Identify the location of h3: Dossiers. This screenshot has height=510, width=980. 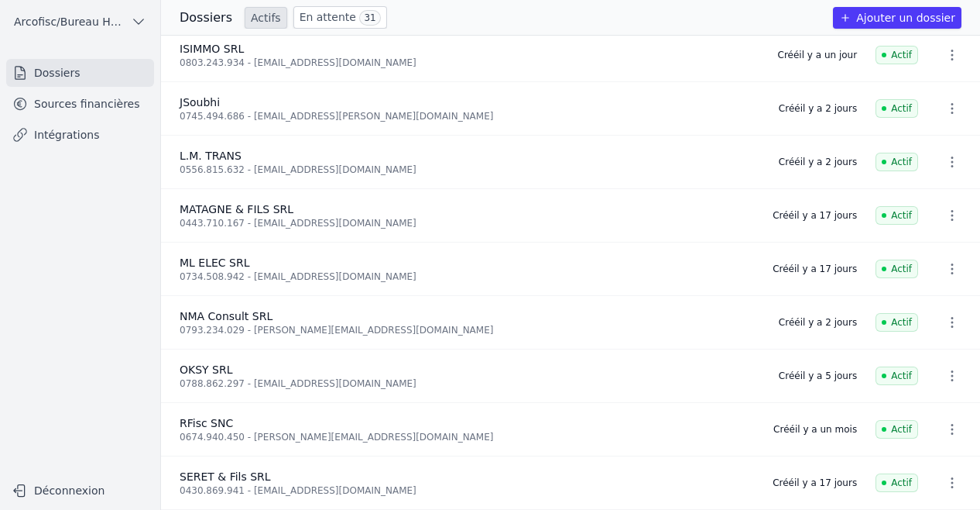
(206, 18).